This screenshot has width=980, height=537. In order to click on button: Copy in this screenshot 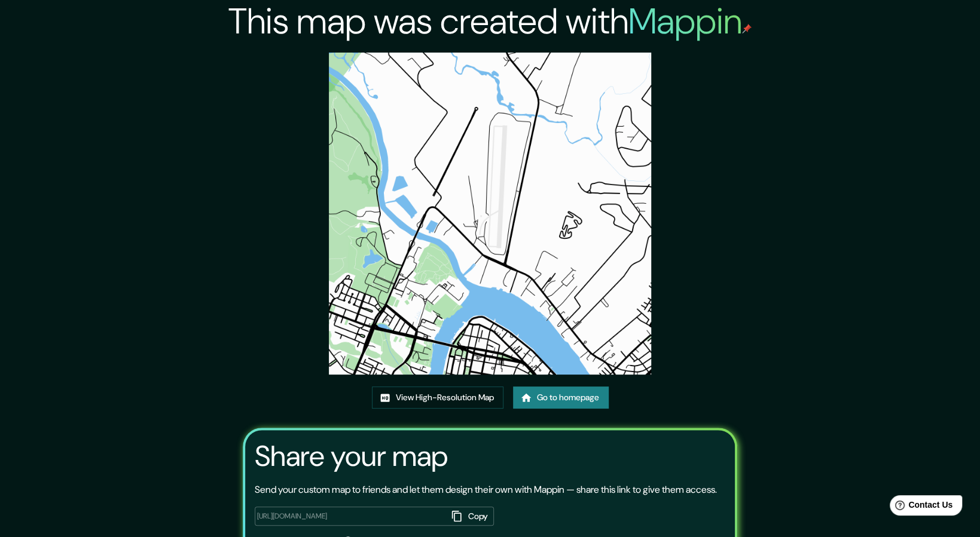, I will do `click(470, 517)`.